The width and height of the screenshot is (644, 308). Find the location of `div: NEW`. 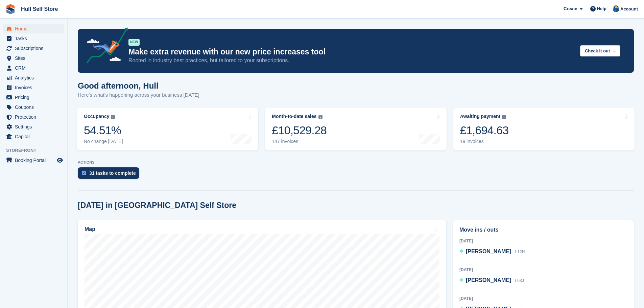

div: NEW is located at coordinates (134, 42).